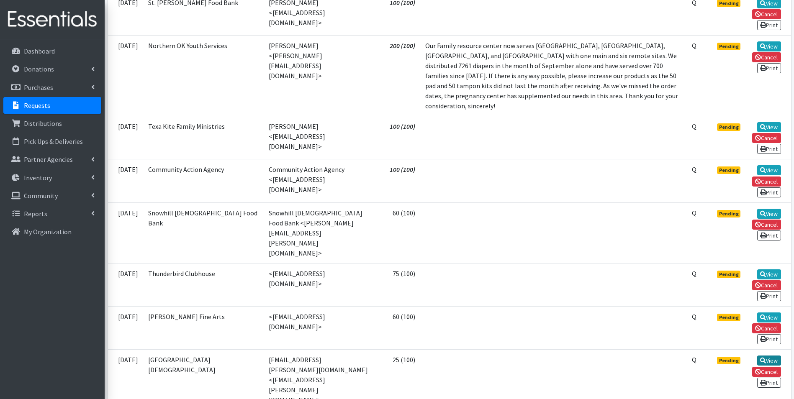 The height and width of the screenshot is (399, 794). What do you see at coordinates (52, 196) in the screenshot?
I see `a: Community` at bounding box center [52, 196].